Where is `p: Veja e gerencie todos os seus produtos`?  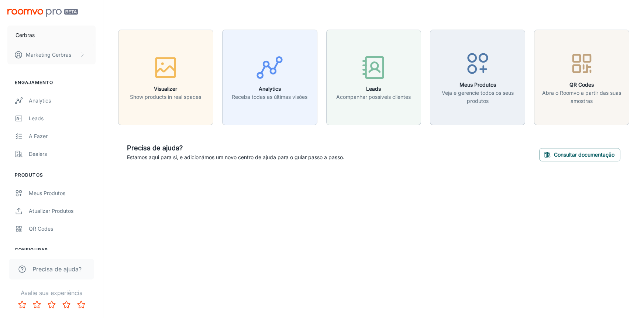 p: Veja e gerencie todos os seus produtos is located at coordinates (478, 97).